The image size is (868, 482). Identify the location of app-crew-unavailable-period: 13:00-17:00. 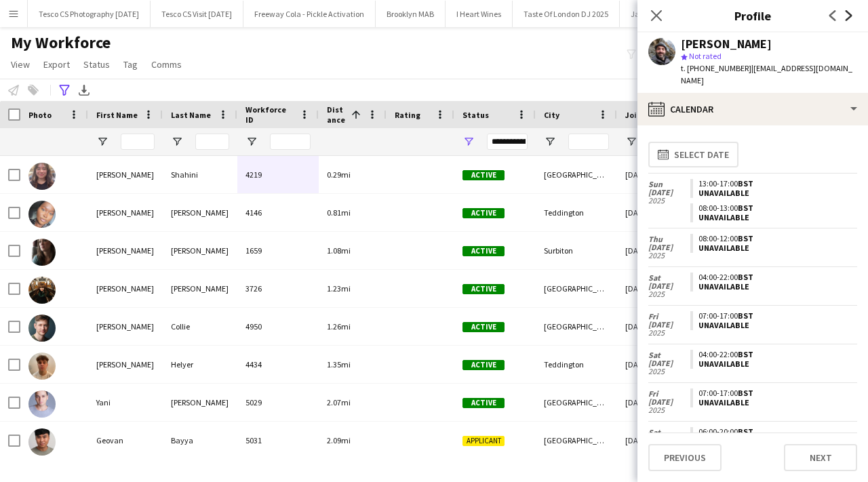
(774, 188).